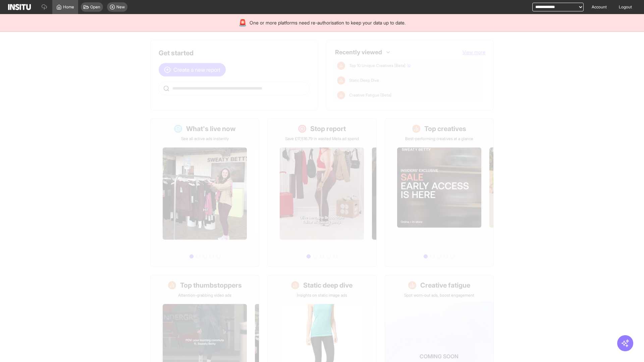 The width and height of the screenshot is (644, 362). Describe the element at coordinates (20, 7) in the screenshot. I see `img: Logo` at that location.